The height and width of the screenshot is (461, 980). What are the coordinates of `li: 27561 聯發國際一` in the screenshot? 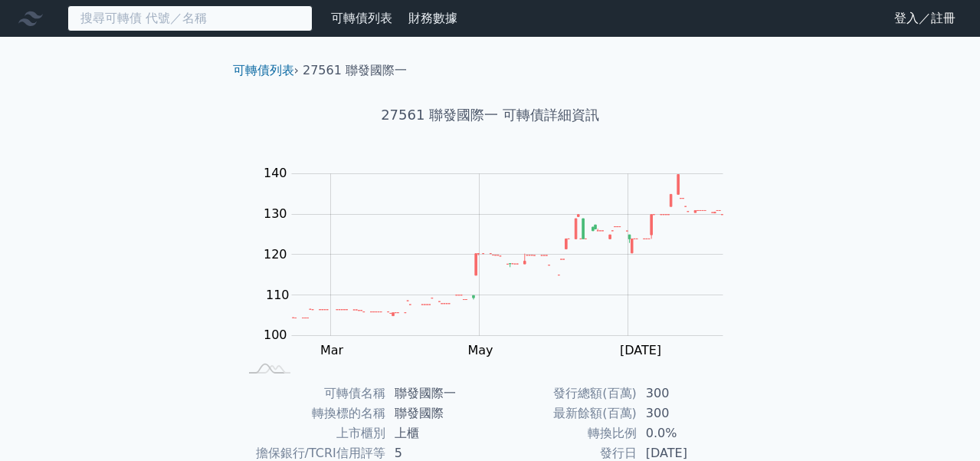 It's located at (354, 71).